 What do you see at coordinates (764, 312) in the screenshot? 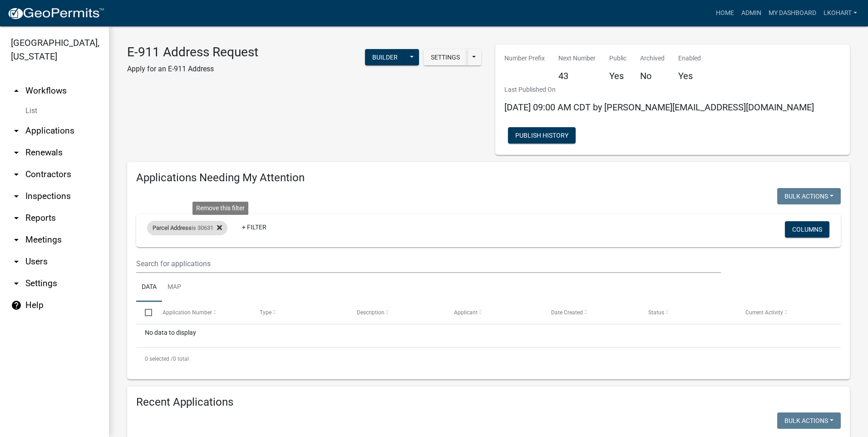
I see `span: Current Activity` at bounding box center [764, 312].